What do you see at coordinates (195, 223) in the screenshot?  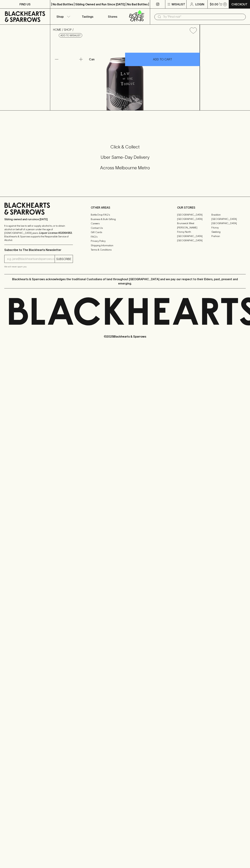 I see `a: Brunswick West` at bounding box center [195, 223].